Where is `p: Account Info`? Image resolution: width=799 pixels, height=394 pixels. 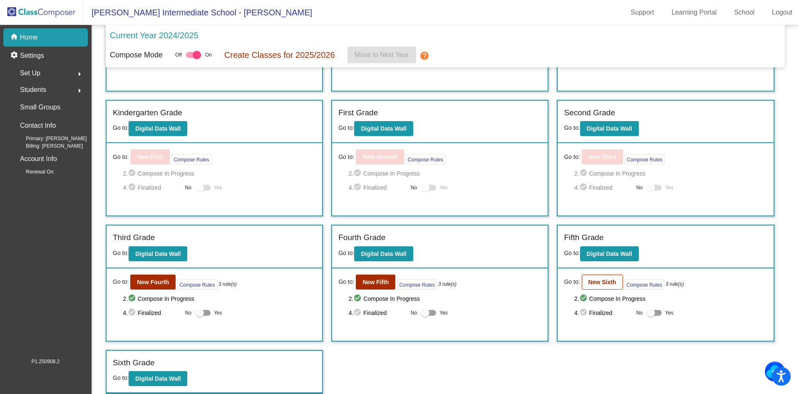 p: Account Info is located at coordinates (38, 159).